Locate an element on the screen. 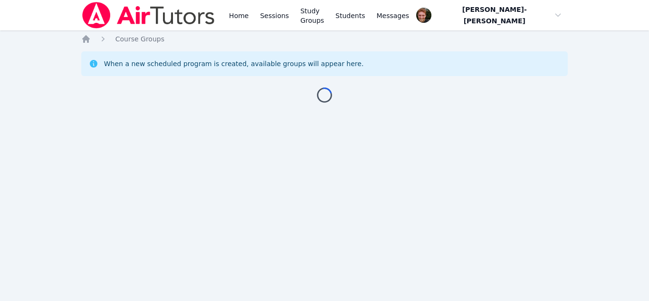 This screenshot has width=649, height=301. nav: Breadcrumb is located at coordinates (325, 39).